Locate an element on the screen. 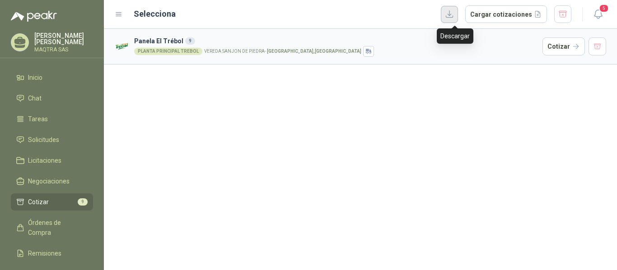 Image resolution: width=617 pixels, height=270 pixels. span: Inicio is located at coordinates (35, 78).